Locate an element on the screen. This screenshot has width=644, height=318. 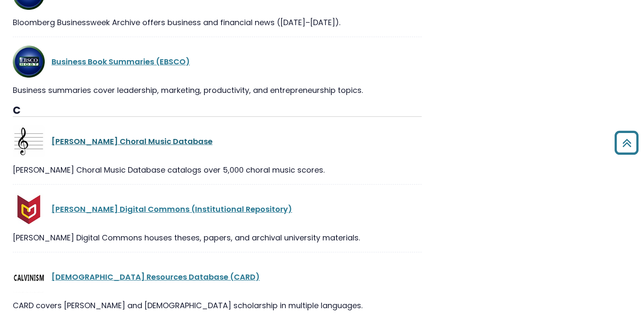
a: Business Book Summaries (EBSCO) is located at coordinates (120, 62).